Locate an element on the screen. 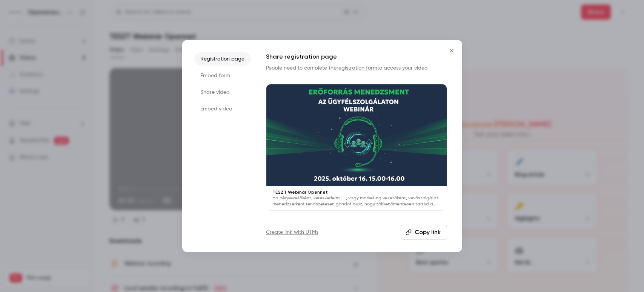  li: Embed form is located at coordinates (223, 76).